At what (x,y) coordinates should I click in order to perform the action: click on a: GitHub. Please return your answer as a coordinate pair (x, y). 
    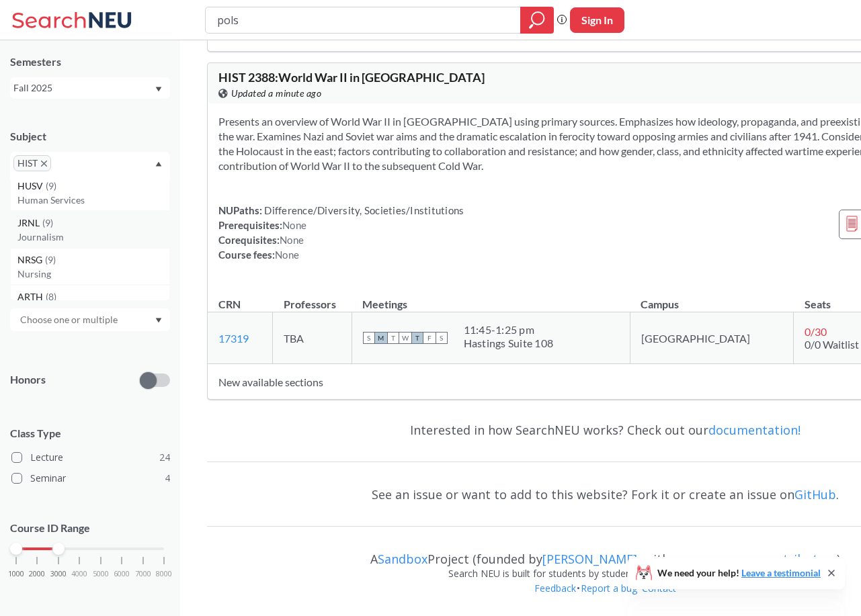
    Looking at the image, I should click on (815, 495).